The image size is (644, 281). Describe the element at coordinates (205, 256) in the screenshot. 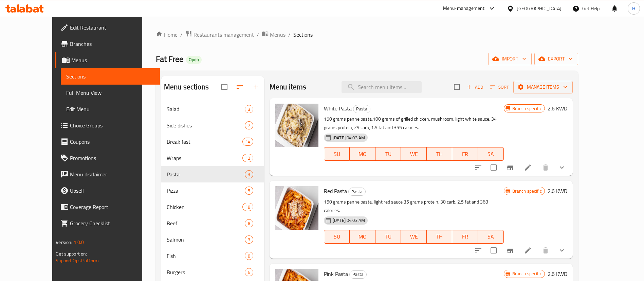

I see `span: Fish` at that location.